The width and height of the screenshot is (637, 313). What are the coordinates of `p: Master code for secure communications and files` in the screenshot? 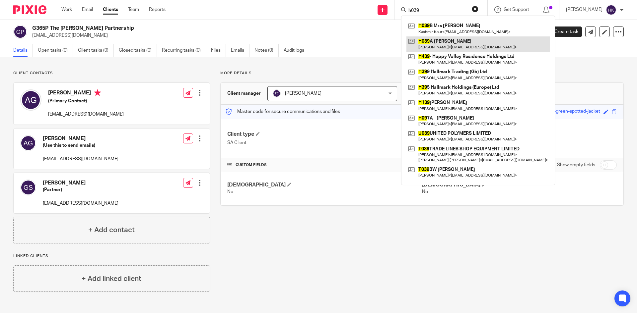 It's located at (283, 112).